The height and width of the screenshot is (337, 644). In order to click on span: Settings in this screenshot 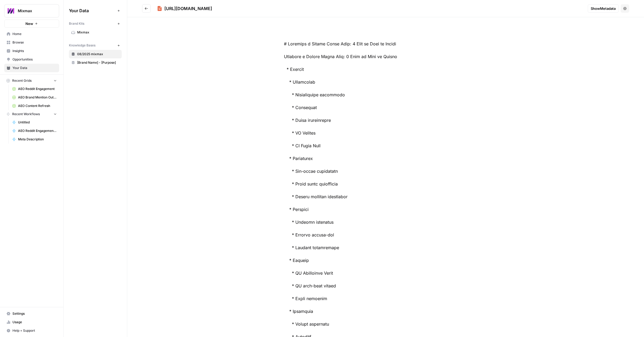, I will do `click(35, 314)`.